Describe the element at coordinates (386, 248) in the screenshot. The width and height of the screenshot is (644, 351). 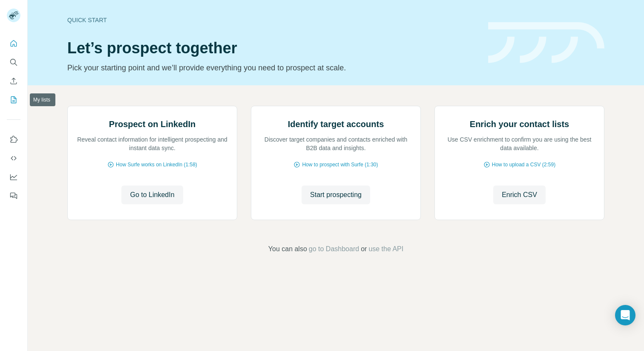
I see `span: use the API` at that location.